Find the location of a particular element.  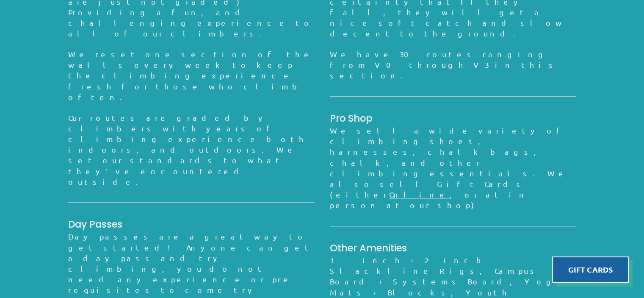

h2: Other Amenities is located at coordinates (453, 248).